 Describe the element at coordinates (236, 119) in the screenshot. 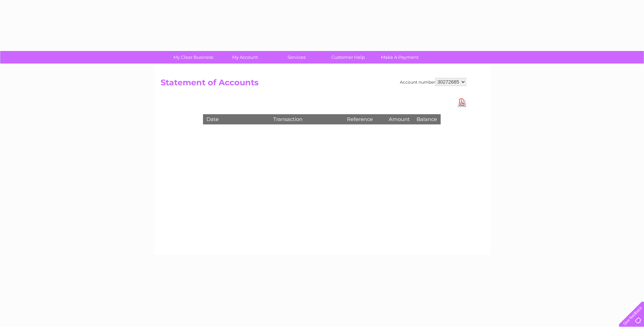

I see `th: Date` at that location.